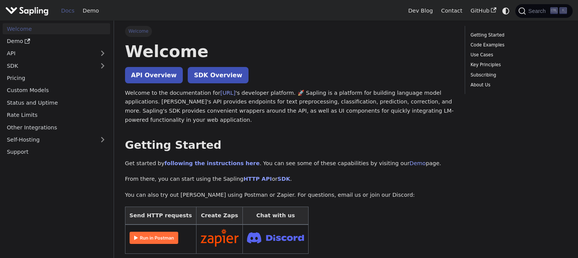 The height and width of the screenshot is (258, 578). What do you see at coordinates (538, 11) in the screenshot?
I see `span: Search` at bounding box center [538, 11].